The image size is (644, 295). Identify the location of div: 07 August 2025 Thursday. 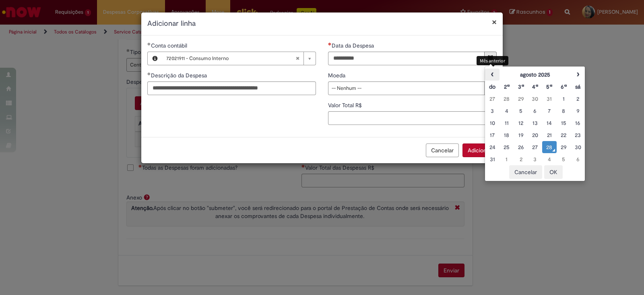
(549, 111).